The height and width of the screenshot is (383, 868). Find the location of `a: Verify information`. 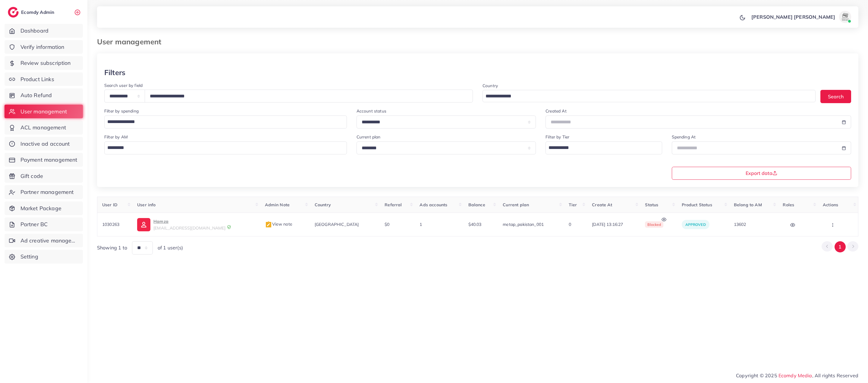

a: Verify information is located at coordinates (44, 47).